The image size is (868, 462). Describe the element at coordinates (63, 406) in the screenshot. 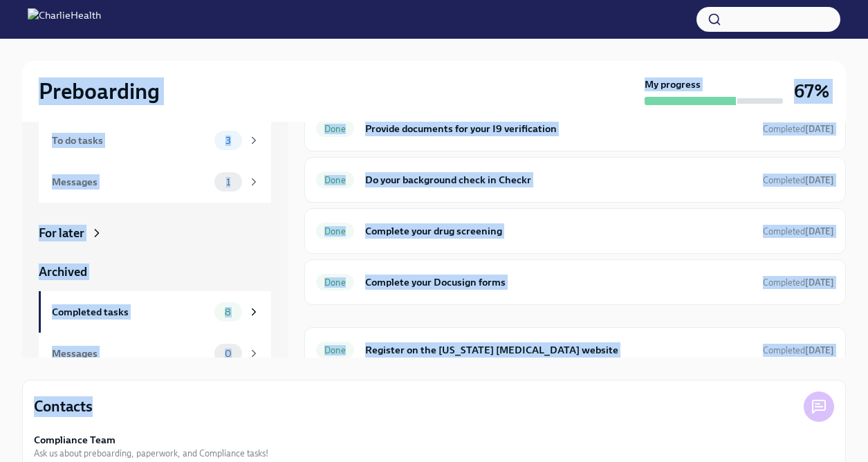

I see `h4: Contacts` at that location.